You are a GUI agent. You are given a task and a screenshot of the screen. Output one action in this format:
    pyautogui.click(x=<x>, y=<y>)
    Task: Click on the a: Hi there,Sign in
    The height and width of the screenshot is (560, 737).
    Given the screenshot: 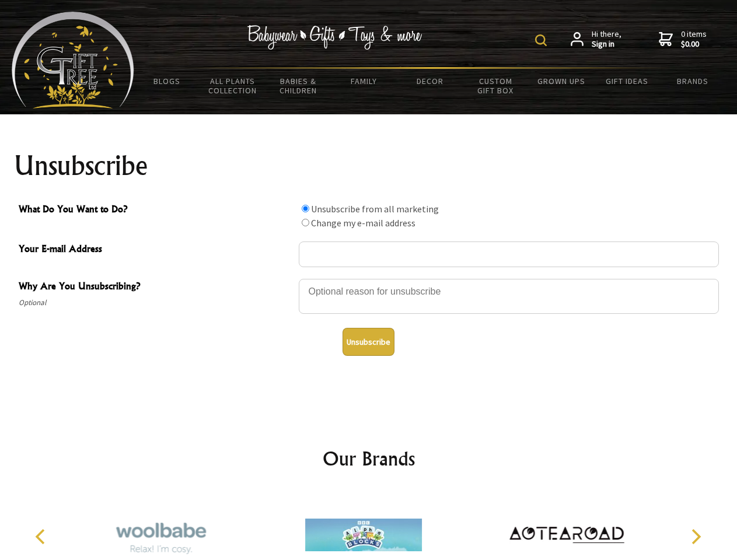 What is the action you would take?
    pyautogui.click(x=596, y=39)
    